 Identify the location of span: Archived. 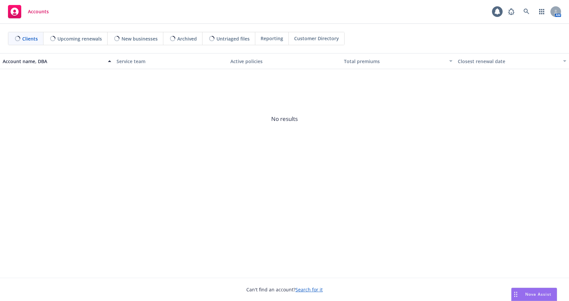
(187, 39).